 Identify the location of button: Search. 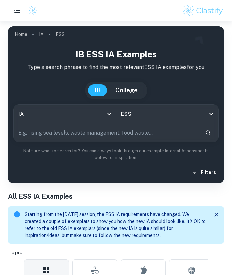
(208, 133).